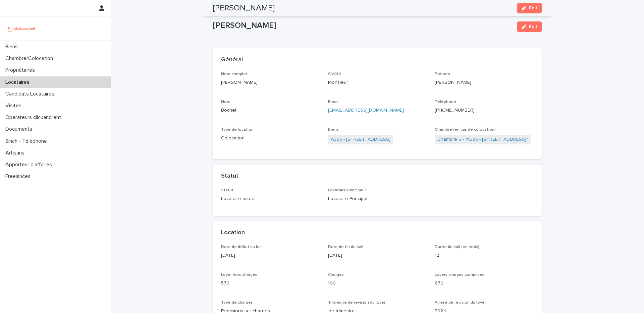 The width and height of the screenshot is (644, 313). Describe the element at coordinates (233, 233) in the screenshot. I see `h2: Location` at that location.